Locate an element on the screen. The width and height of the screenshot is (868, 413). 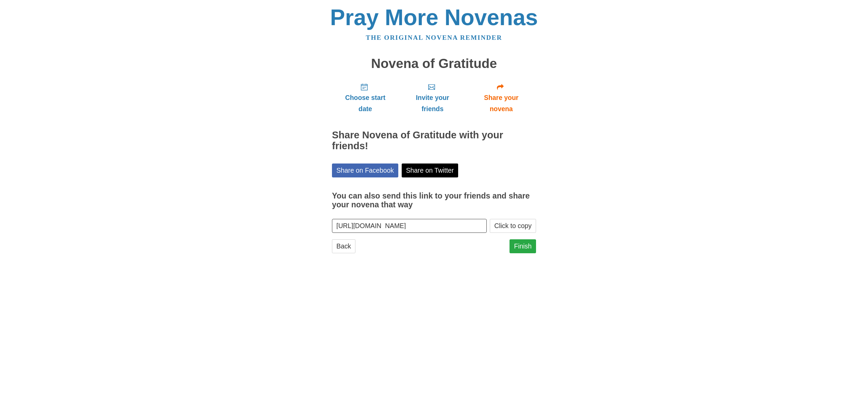
h2: Share Novena of Gratitude with your friends! is located at coordinates (434, 141).